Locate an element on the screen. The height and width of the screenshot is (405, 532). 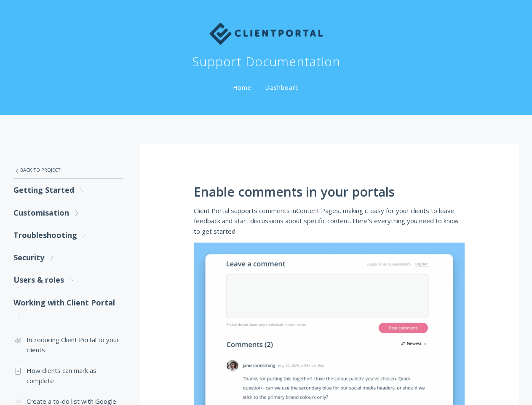
a: Home is located at coordinates (242, 87).